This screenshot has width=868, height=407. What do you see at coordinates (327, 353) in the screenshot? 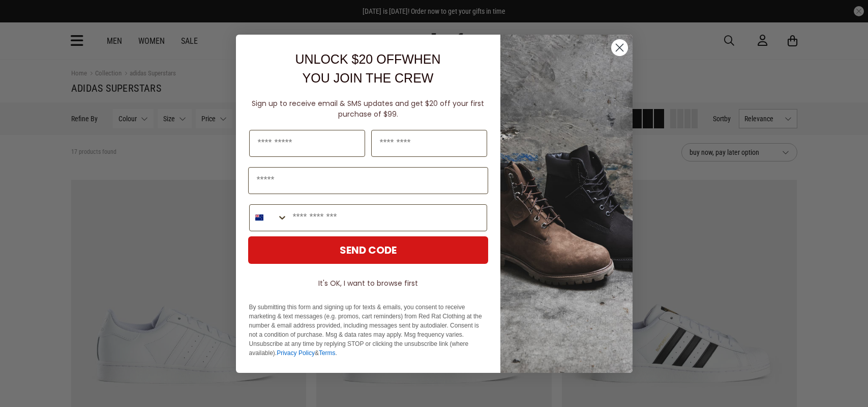
I see `a: Terms` at bounding box center [327, 353].